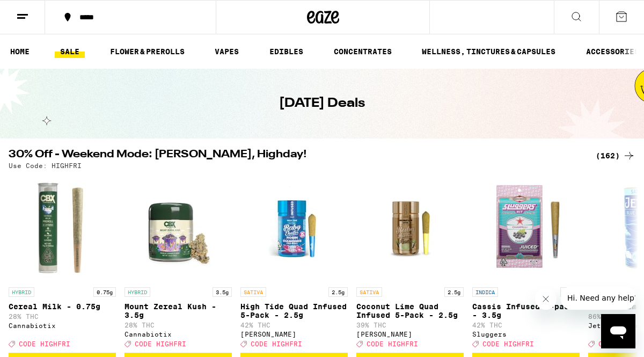  Describe the element at coordinates (147, 52) in the screenshot. I see `a: FLOWER & PREROLLS` at that location.